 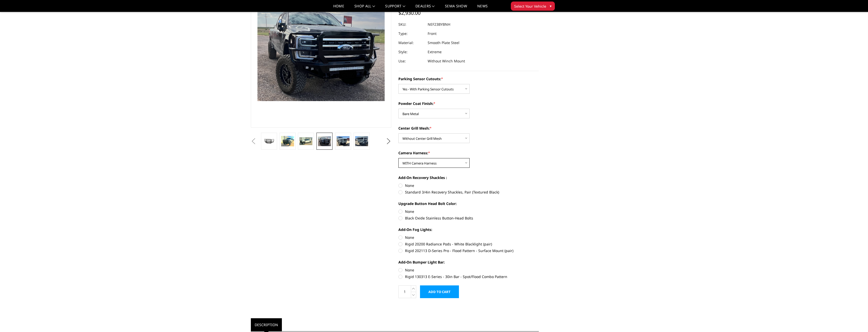 What do you see at coordinates (439, 24) in the screenshot?
I see `dd: NEF23BYBNH` at bounding box center [439, 24].